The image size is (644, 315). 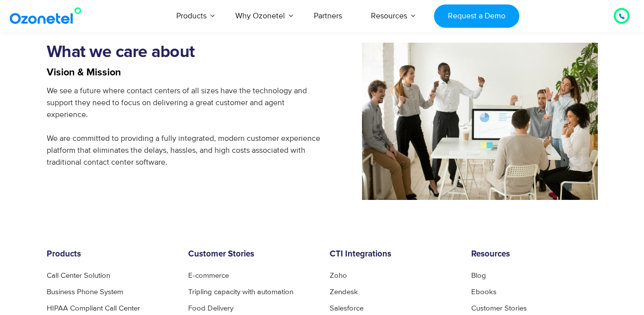 I want to click on h6: Resources, so click(x=534, y=254).